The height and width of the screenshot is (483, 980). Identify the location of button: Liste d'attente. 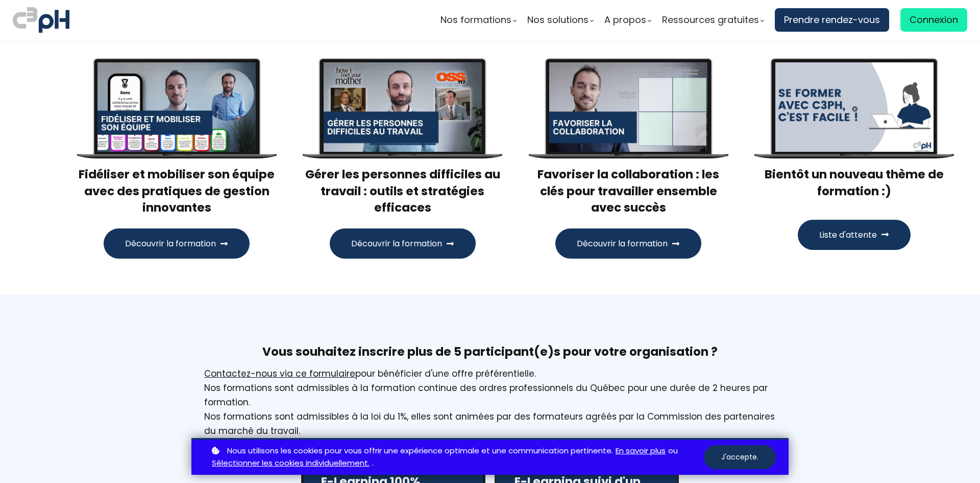
(853, 234).